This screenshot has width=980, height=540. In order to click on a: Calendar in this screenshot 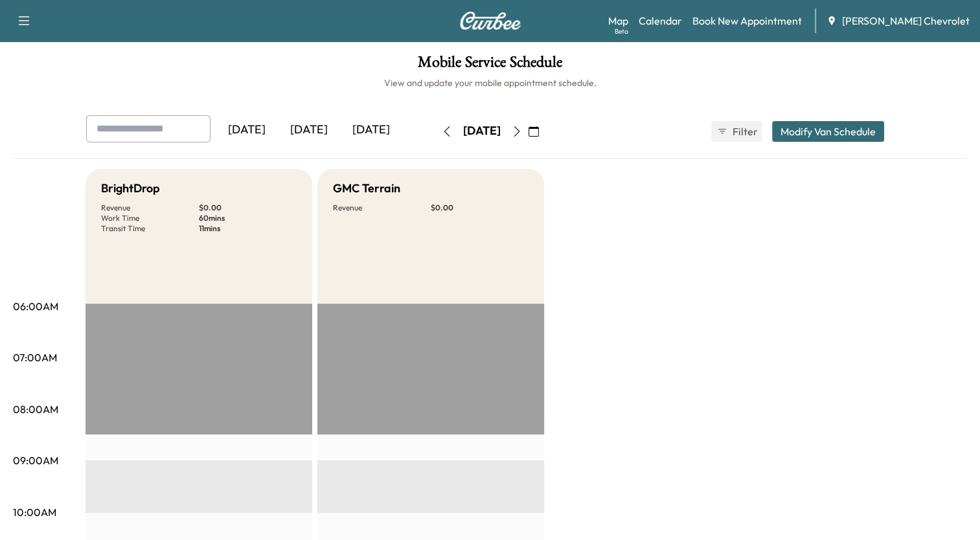, I will do `click(660, 21)`.